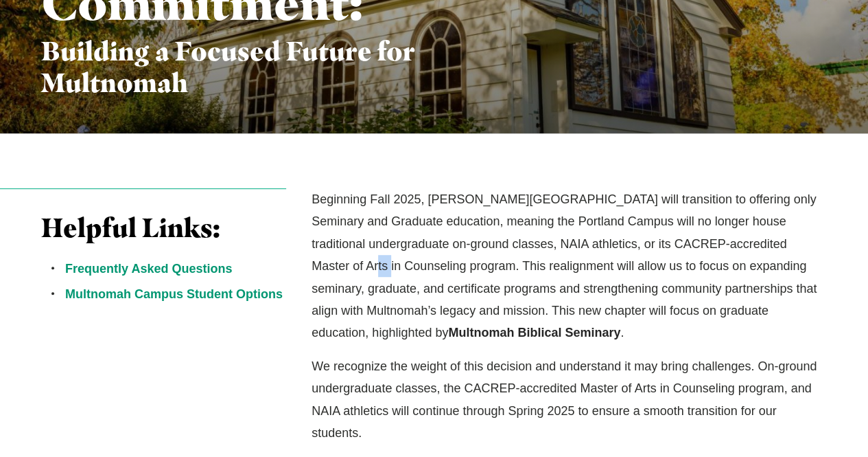  Describe the element at coordinates (163, 228) in the screenshot. I see `h3: Helpful Links:` at that location.